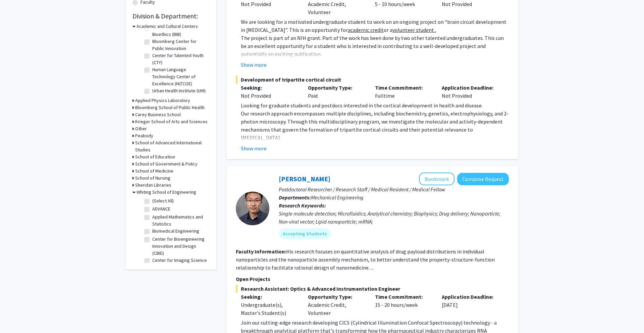  I want to click on label: Center for Talented Youth (CTY), so click(180, 59).